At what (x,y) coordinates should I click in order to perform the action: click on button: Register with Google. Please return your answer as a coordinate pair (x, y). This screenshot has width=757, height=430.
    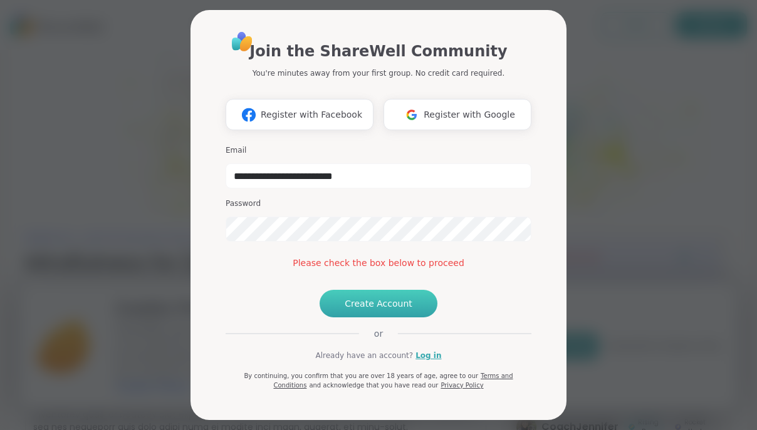
    Looking at the image, I should click on (457, 115).